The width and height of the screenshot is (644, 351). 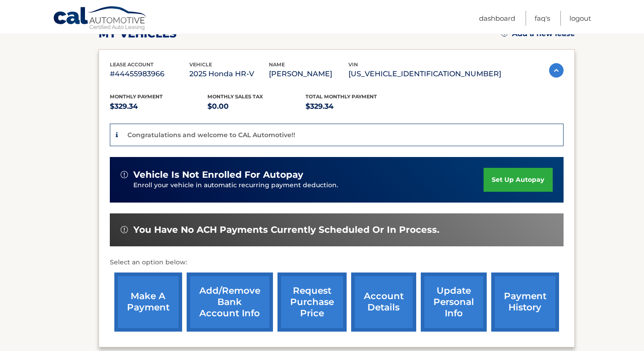 What do you see at coordinates (256, 107) in the screenshot?
I see `p: $0.00` at bounding box center [256, 107].